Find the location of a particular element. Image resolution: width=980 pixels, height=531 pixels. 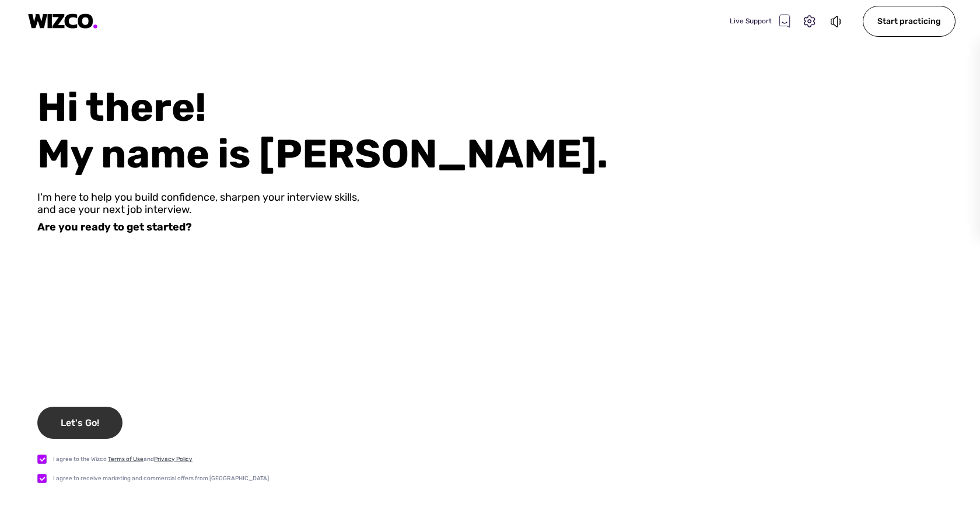

a: Privacy Policy is located at coordinates (173, 459).